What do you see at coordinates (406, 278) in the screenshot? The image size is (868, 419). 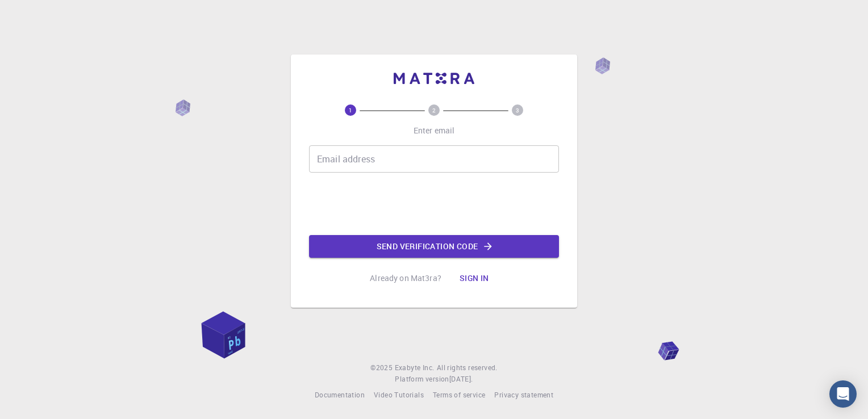 I see `p: Already on Mat3ra?` at bounding box center [406, 278].